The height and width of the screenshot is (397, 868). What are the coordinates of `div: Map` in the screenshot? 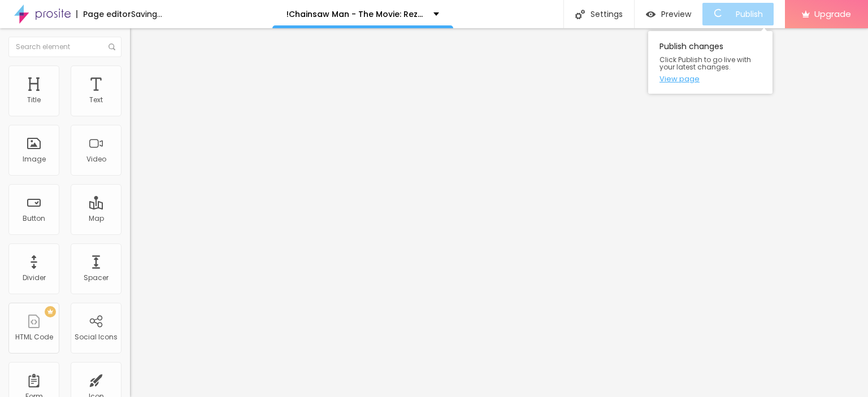 It's located at (96, 219).